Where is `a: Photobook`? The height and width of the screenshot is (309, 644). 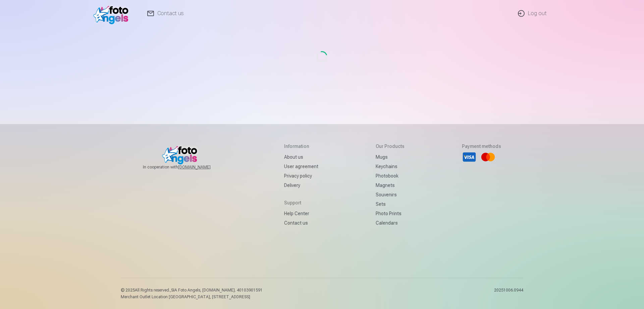 a: Photobook is located at coordinates (390, 175).